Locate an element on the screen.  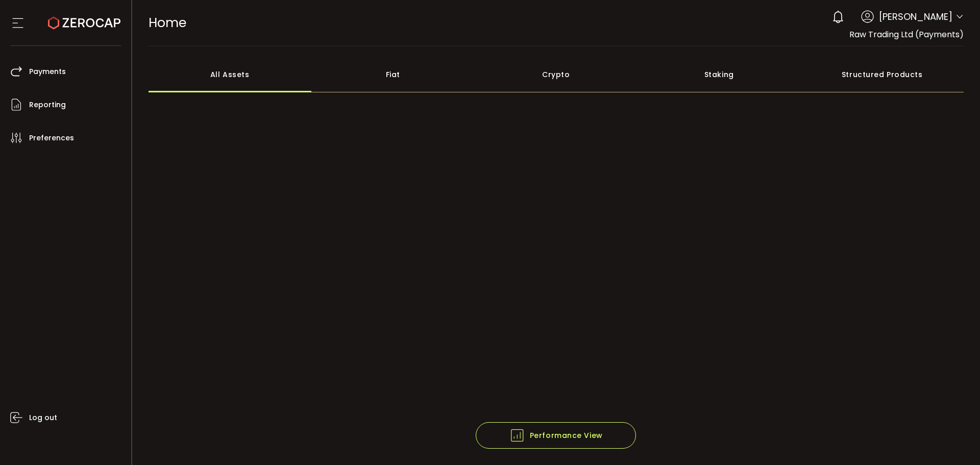
span: Performance View is located at coordinates (556, 436).